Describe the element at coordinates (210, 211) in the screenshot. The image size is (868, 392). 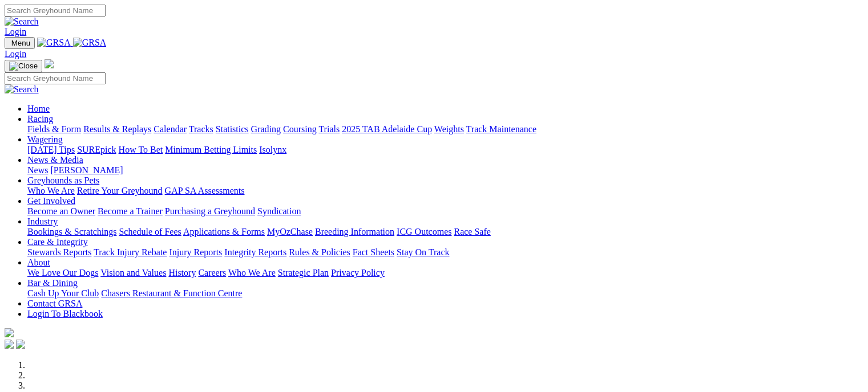
I see `a: Purchasing a Greyhound` at that location.